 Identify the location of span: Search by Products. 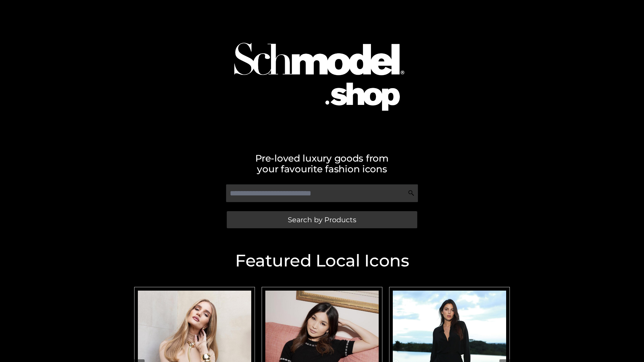
(322, 220).